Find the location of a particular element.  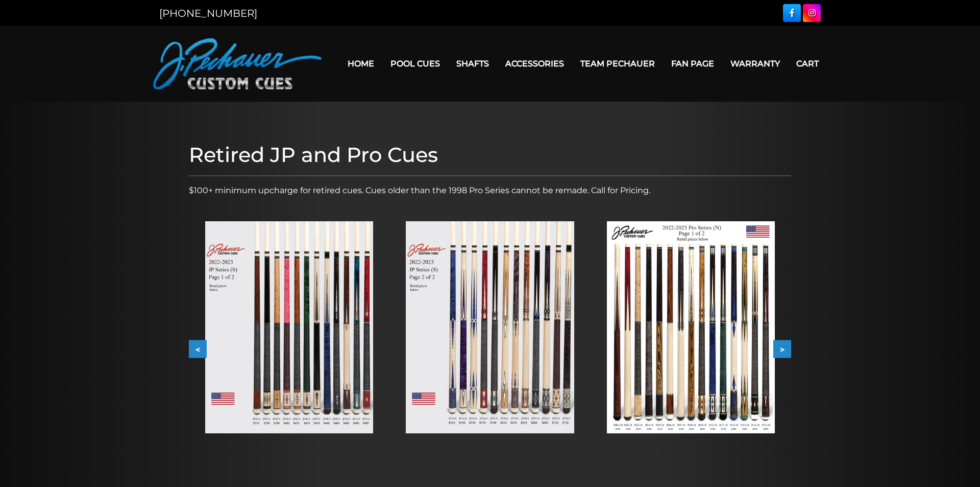

h1: Retired JP and Pro Cues is located at coordinates (490, 155).